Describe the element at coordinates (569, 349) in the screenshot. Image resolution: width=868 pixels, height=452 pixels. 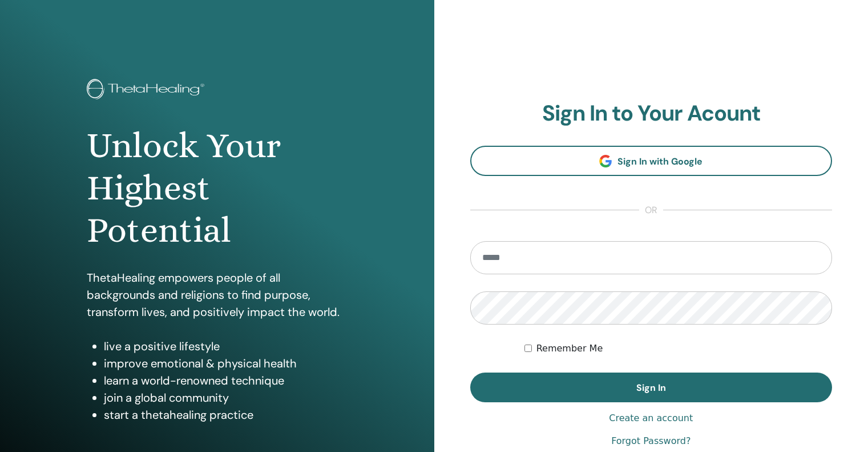
I see `label: Remember Me` at that location.